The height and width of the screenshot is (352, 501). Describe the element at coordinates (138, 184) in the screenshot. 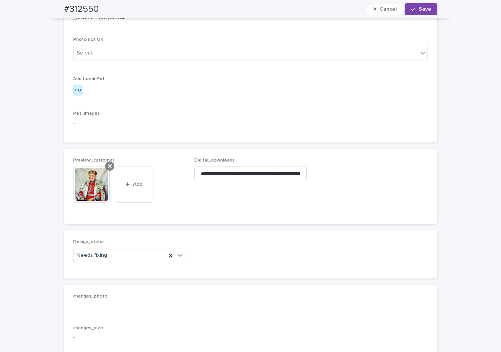

I see `span: Add` at that location.